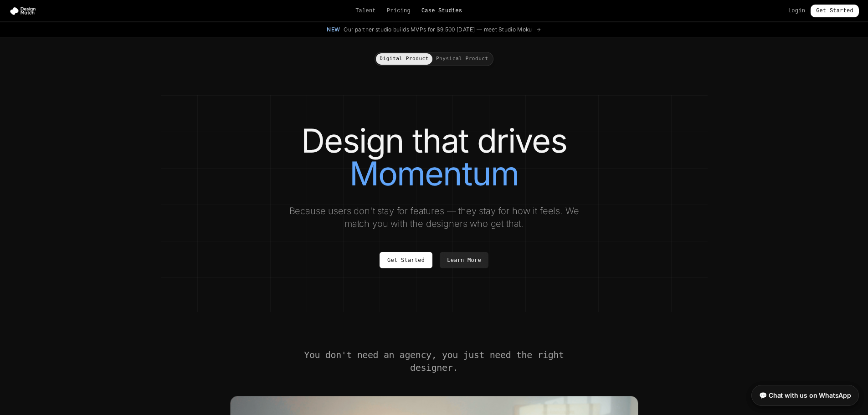 This screenshot has width=868, height=415. I want to click on button: Physical Product, so click(462, 59).